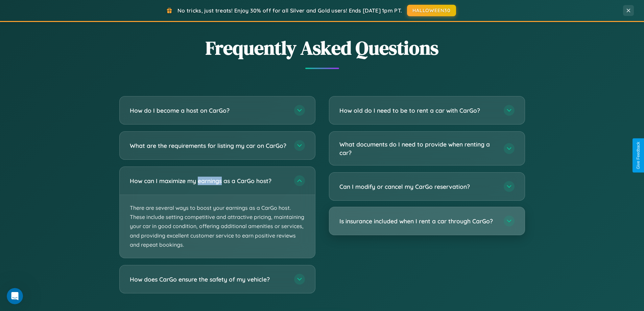  Describe the element at coordinates (208, 180) in the screenshot. I see `h3: How can I maximize my earnings as a CarGo host?` at that location.